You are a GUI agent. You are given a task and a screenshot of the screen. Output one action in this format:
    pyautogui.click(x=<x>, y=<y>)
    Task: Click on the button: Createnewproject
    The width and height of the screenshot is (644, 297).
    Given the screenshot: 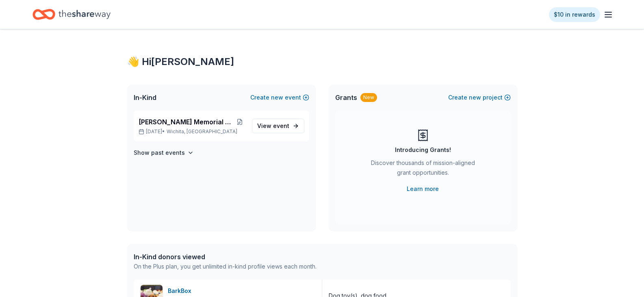 What is the action you would take?
    pyautogui.click(x=480, y=98)
    